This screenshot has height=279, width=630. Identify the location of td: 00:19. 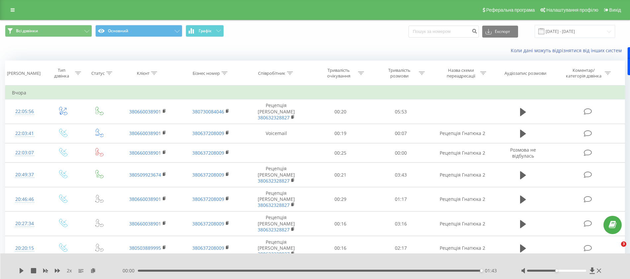
(341, 133).